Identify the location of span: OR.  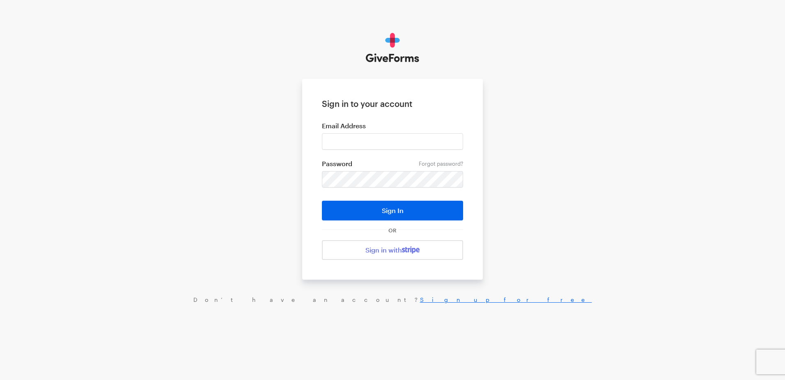
(393, 230).